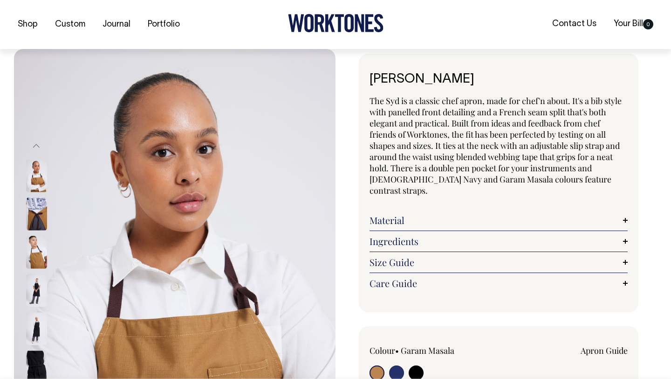 The height and width of the screenshot is (379, 671). Describe the element at coordinates (496, 145) in the screenshot. I see `span: The Syd is a classic chef apron, made for chef'n about. It's a bib style with panelled front deta...` at that location.